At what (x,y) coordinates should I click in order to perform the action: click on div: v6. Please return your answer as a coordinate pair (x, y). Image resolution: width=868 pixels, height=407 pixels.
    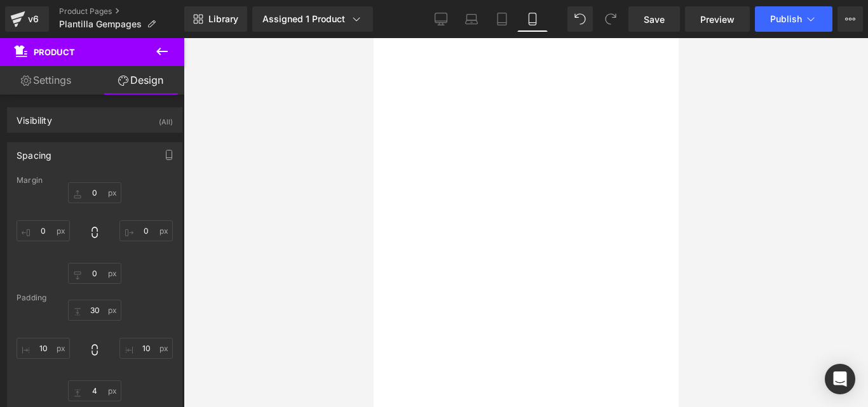
    Looking at the image, I should click on (33, 19).